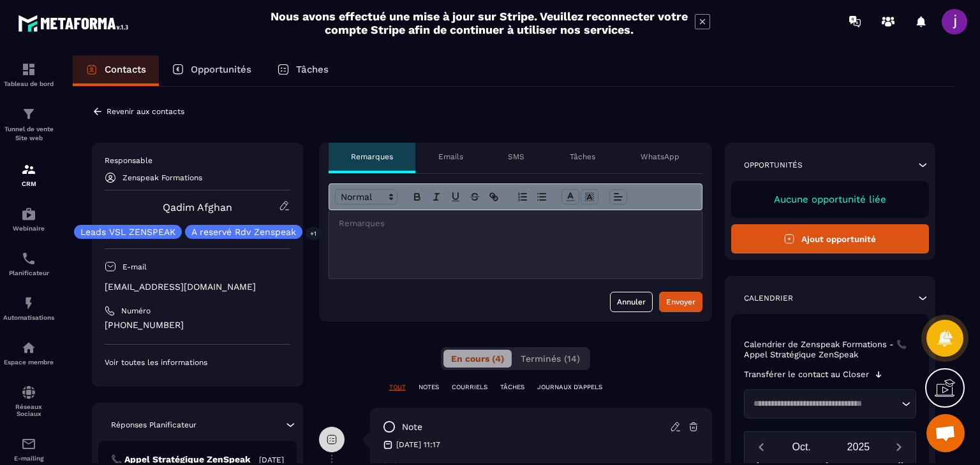  I want to click on span: En cours (4), so click(477, 358).